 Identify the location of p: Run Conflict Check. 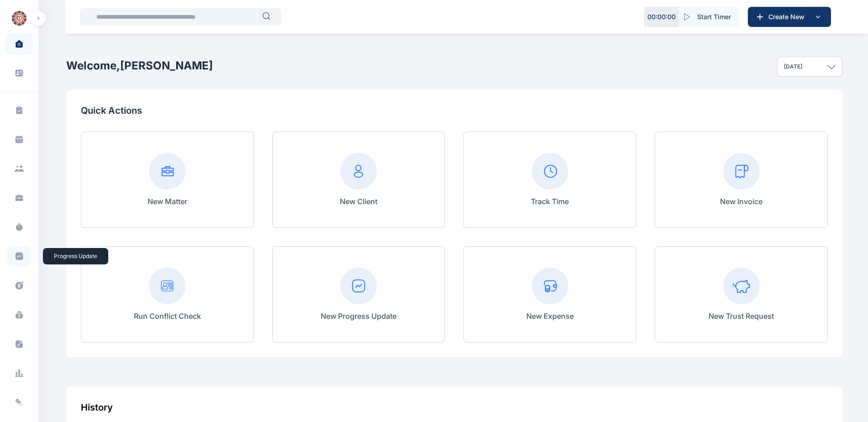
(168, 316).